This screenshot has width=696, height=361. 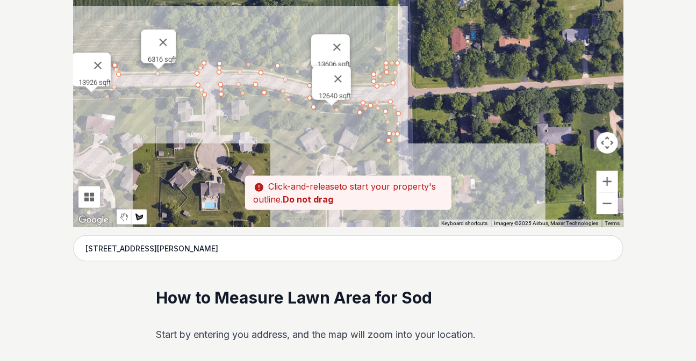 What do you see at coordinates (95, 82) in the screenshot?
I see `div: 13926 sqft` at bounding box center [95, 82].